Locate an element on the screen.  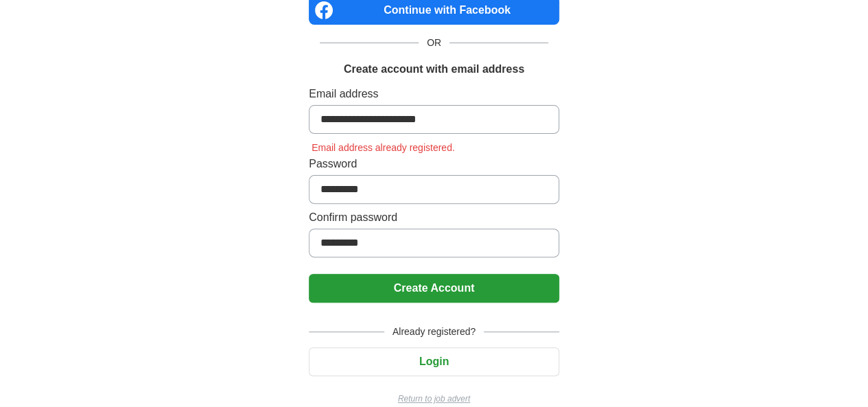
span: Email address already registered. is located at coordinates (383, 148).